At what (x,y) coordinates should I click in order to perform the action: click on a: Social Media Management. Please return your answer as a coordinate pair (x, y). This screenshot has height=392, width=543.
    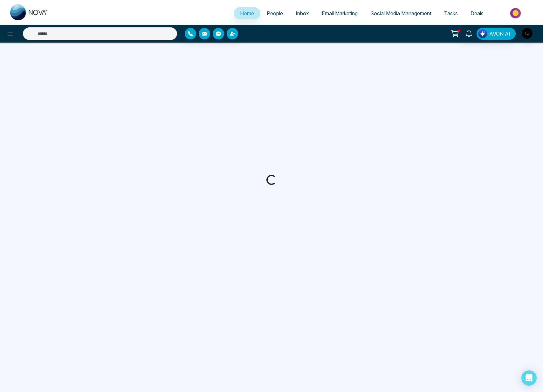
    Looking at the image, I should click on (401, 13).